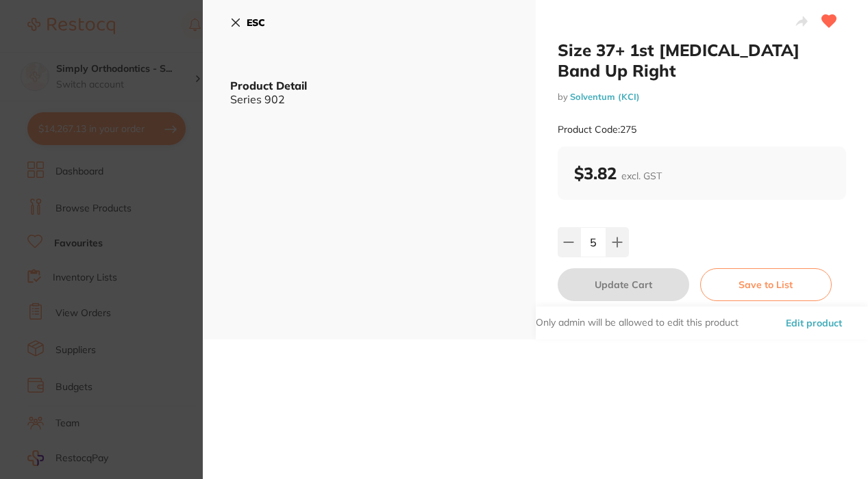  I want to click on button: Update Cart, so click(623, 285).